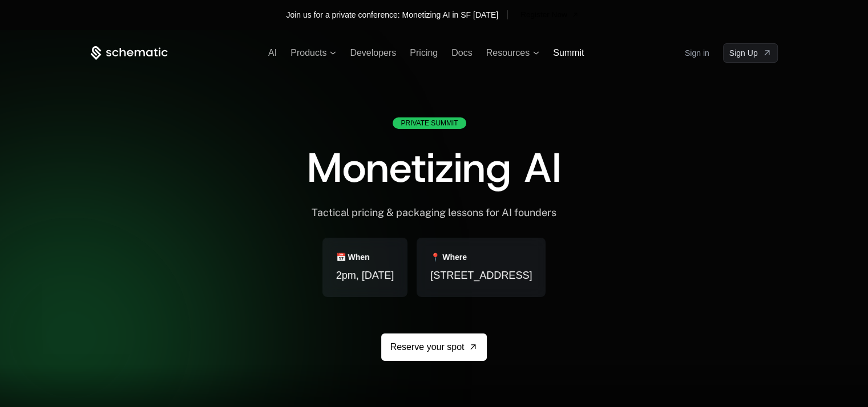 This screenshot has height=407, width=868. What do you see at coordinates (372, 53) in the screenshot?
I see `a: Developers` at bounding box center [372, 53].